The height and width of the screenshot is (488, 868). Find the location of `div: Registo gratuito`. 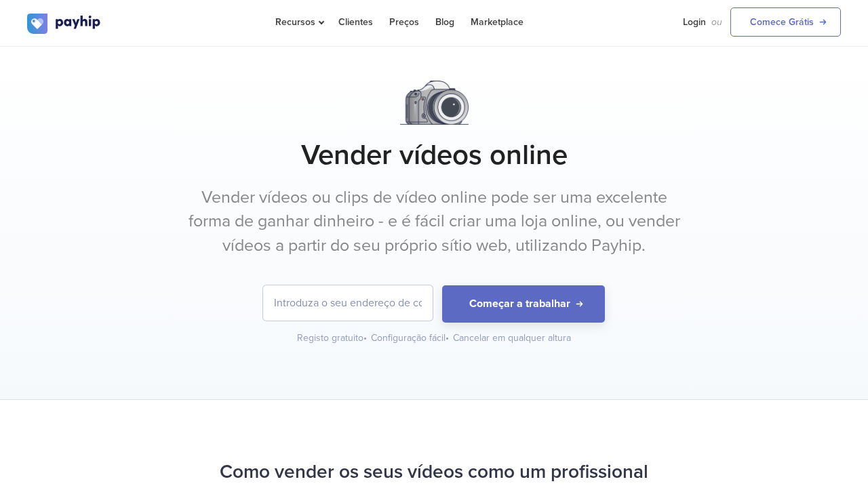

div: Registo gratuito is located at coordinates (333, 338).